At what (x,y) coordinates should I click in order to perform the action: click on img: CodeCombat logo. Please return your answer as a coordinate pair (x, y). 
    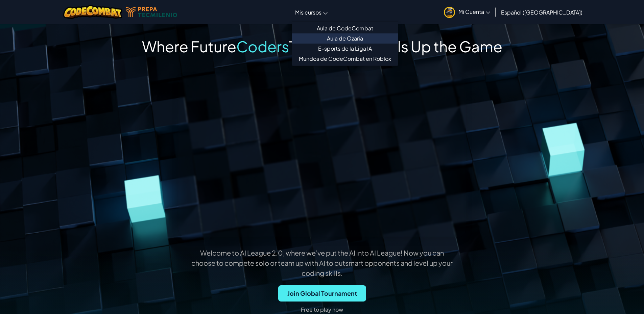
    Looking at the image, I should click on (93, 12).